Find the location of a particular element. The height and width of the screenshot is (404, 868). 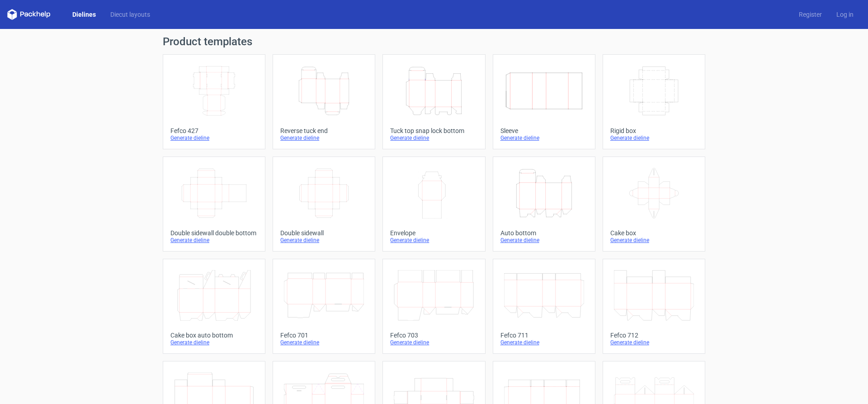

div: Fefco 712 is located at coordinates (654, 335).